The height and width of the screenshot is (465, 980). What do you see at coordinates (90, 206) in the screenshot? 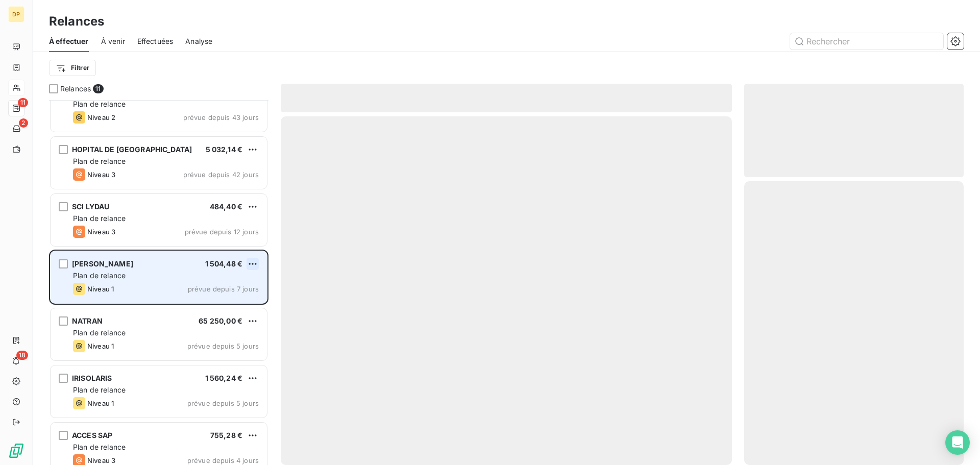
I see `span: SCI LYDAU` at bounding box center [90, 206].